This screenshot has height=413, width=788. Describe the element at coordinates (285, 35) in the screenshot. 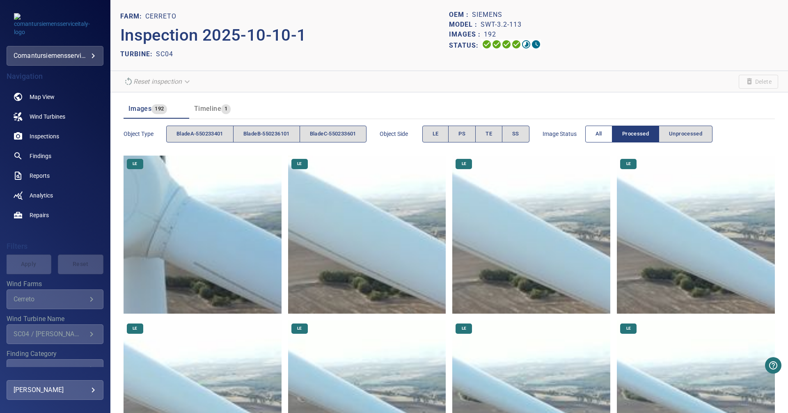

I see `p: Inspection 2025-10-10-1` at that location.